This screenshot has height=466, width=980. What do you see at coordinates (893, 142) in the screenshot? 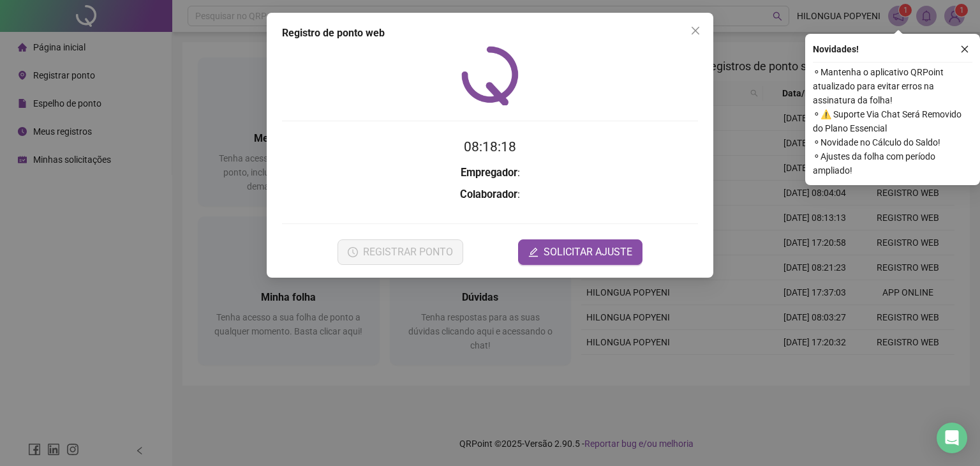
I see `span: ⚬ Novidade no Cálculo do Saldo!` at bounding box center [893, 142].